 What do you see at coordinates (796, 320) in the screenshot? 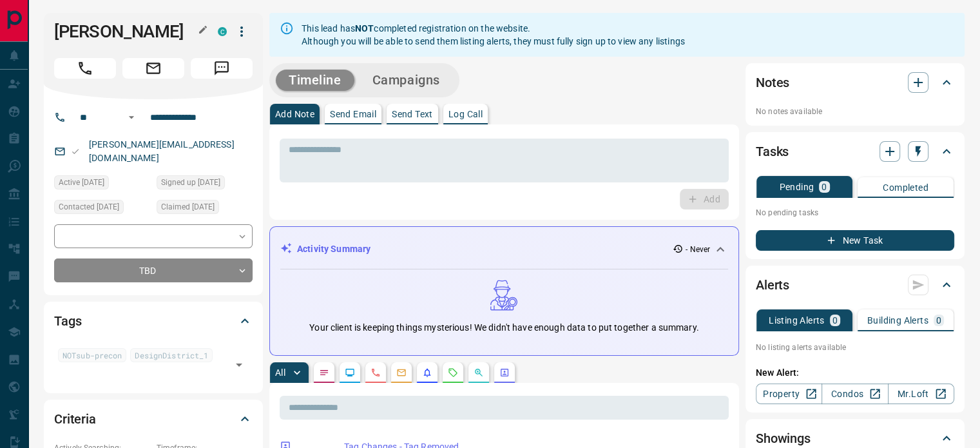
I see `p: Listing Alerts` at bounding box center [796, 320].